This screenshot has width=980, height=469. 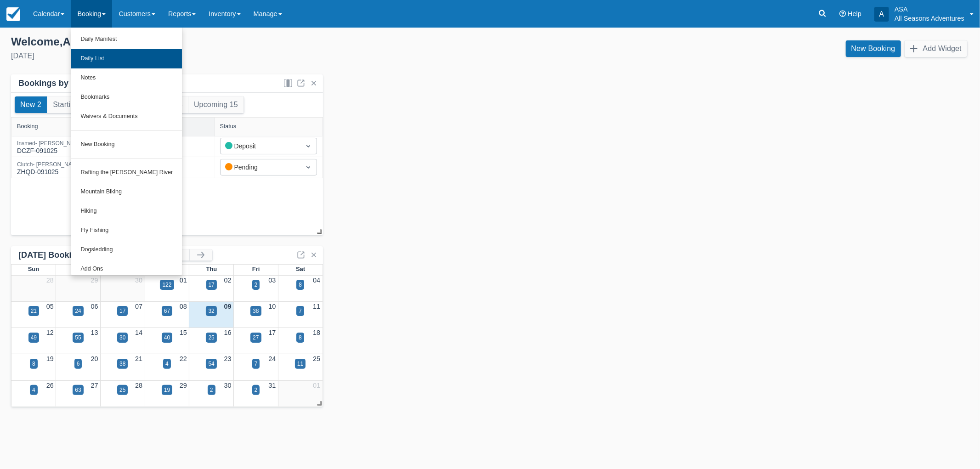 I want to click on a: Bookmarks, so click(x=126, y=97).